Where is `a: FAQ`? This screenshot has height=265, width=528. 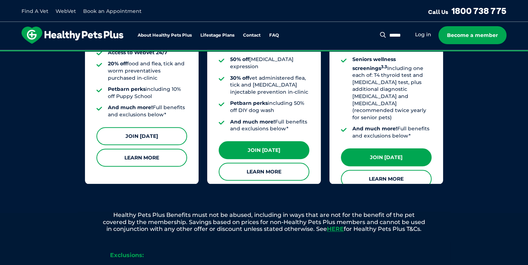 a: FAQ is located at coordinates (274, 35).